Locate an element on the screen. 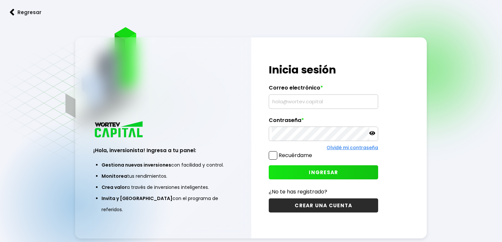 The height and width of the screenshot is (242, 502). span: INGRESAR is located at coordinates (323, 172).